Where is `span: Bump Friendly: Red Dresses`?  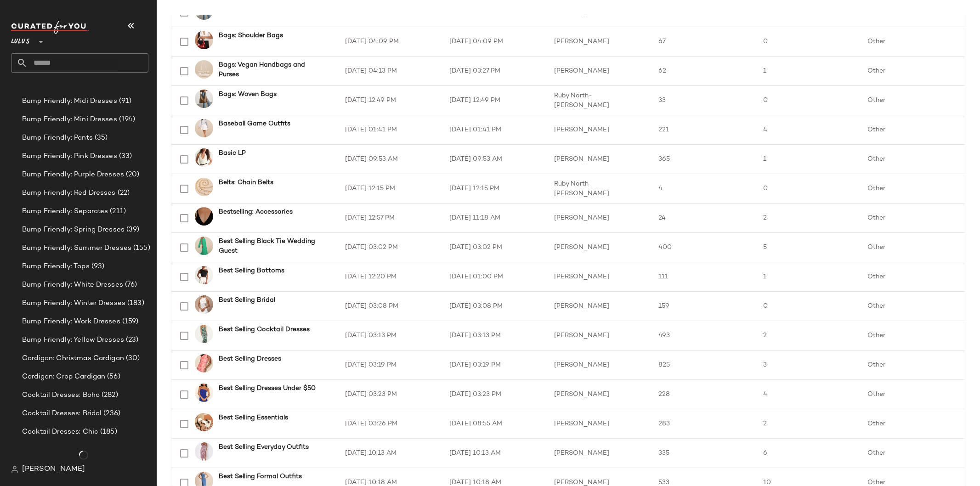
span: Bump Friendly: Red Dresses is located at coordinates (69, 193).